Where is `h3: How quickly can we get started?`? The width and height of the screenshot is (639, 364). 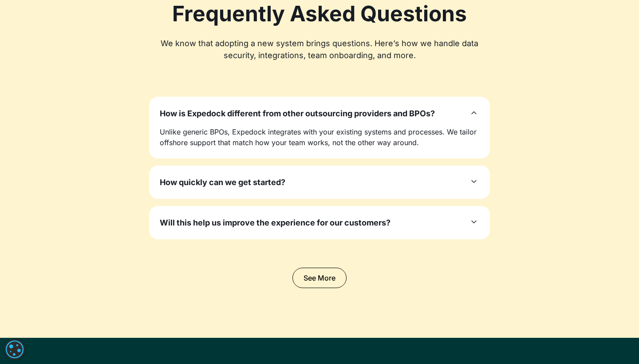 h3: How quickly can we get started? is located at coordinates (222, 182).